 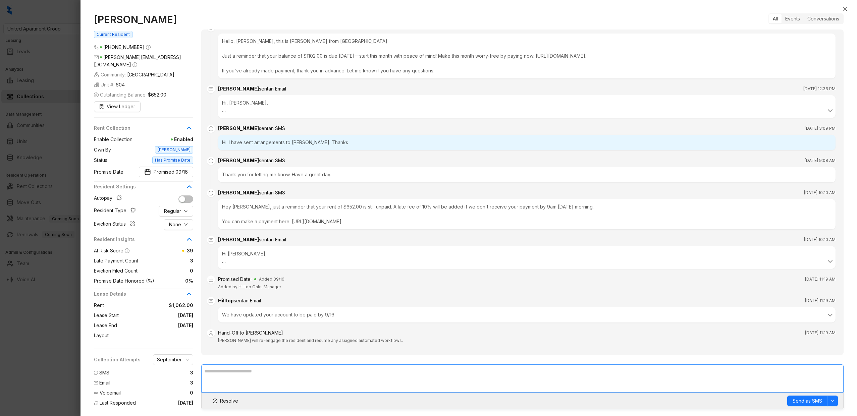 What do you see at coordinates (140, 187) in the screenshot?
I see `span: Resident Settings` at bounding box center [140, 187].